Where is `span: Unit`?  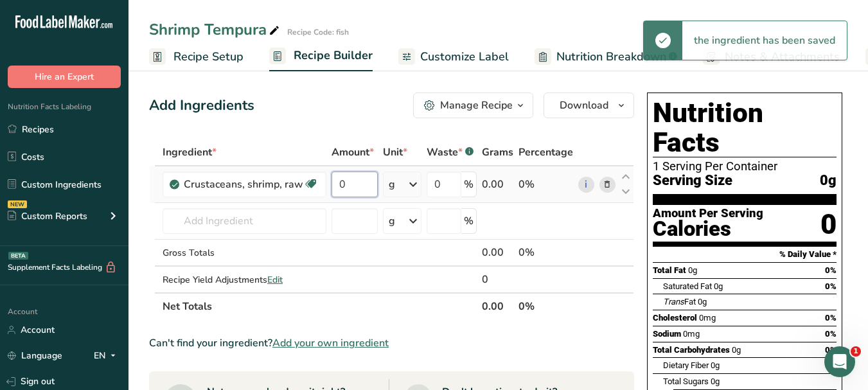 span: Unit is located at coordinates (395, 152).